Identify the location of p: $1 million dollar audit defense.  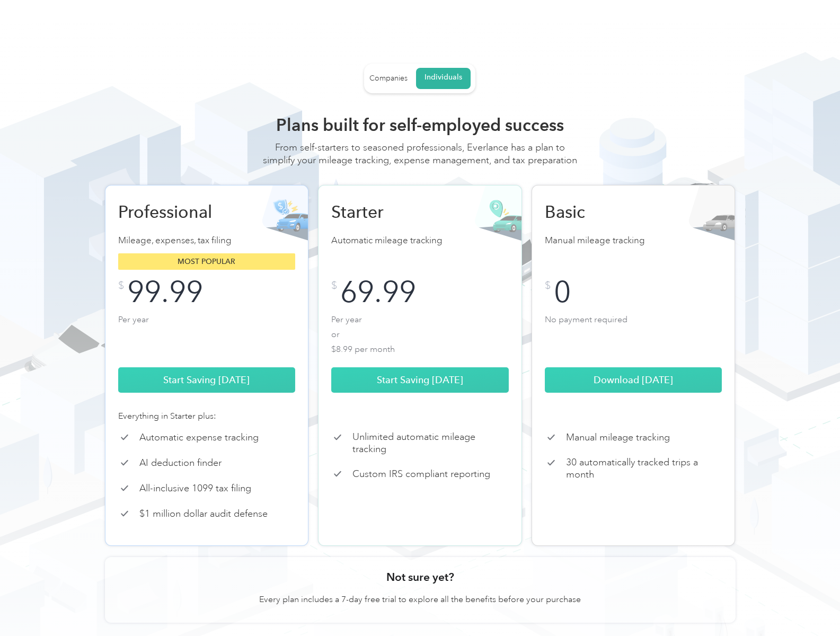
(203, 514).